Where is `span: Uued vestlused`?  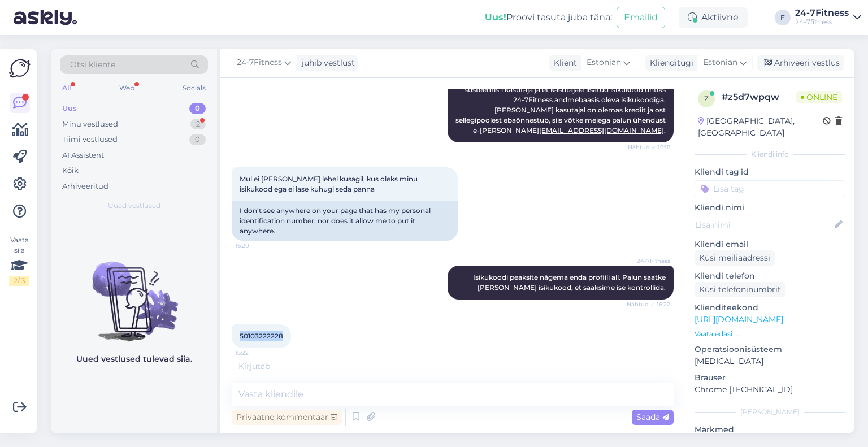
span: Uued vestlused is located at coordinates (134, 206).